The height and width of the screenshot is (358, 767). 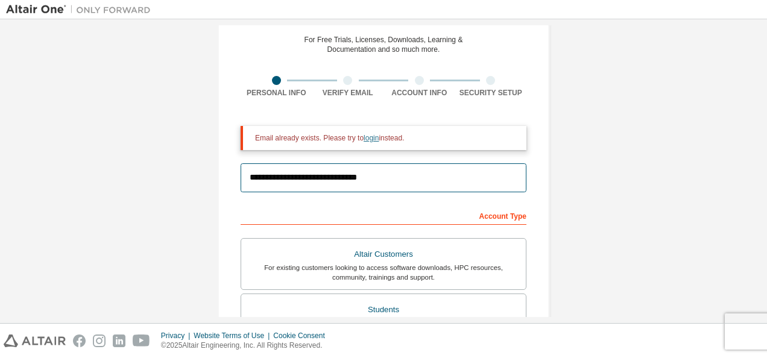 What do you see at coordinates (383, 215) in the screenshot?
I see `div: Account Type` at bounding box center [383, 215].